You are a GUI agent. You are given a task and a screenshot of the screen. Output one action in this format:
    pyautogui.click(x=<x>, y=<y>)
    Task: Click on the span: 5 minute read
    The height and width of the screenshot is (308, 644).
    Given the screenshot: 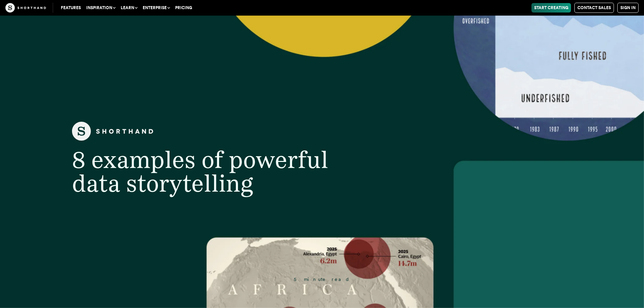 What is the action you would take?
    pyautogui.click(x=322, y=280)
    